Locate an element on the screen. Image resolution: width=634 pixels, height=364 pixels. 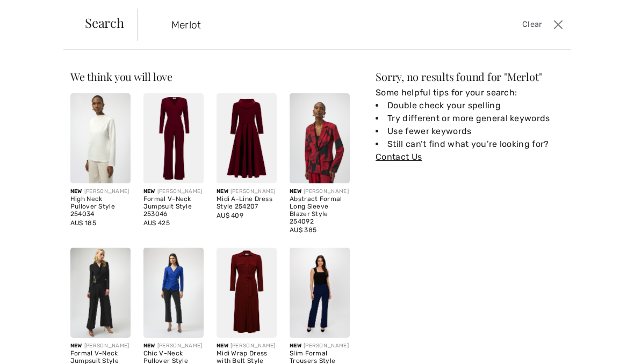
a: Midi Wrap Dress with Belt Style 253244. Merlot is located at coordinates (247, 293).